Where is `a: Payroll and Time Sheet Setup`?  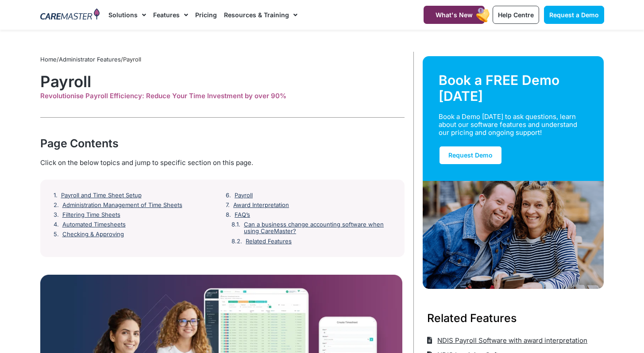
a: Payroll and Time Sheet Setup is located at coordinates (101, 195).